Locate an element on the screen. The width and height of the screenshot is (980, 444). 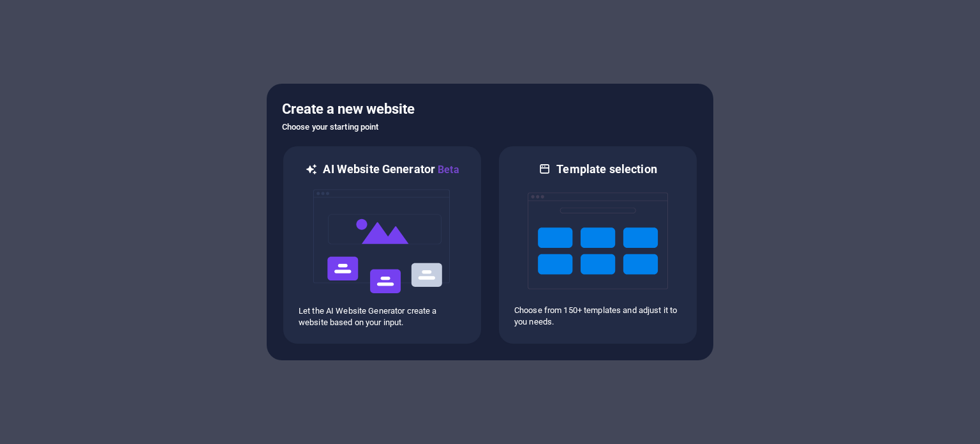
div: AI Website GeneratorBetaaiLet the AI Website Generator create a website based on your input. is located at coordinates (382, 245).